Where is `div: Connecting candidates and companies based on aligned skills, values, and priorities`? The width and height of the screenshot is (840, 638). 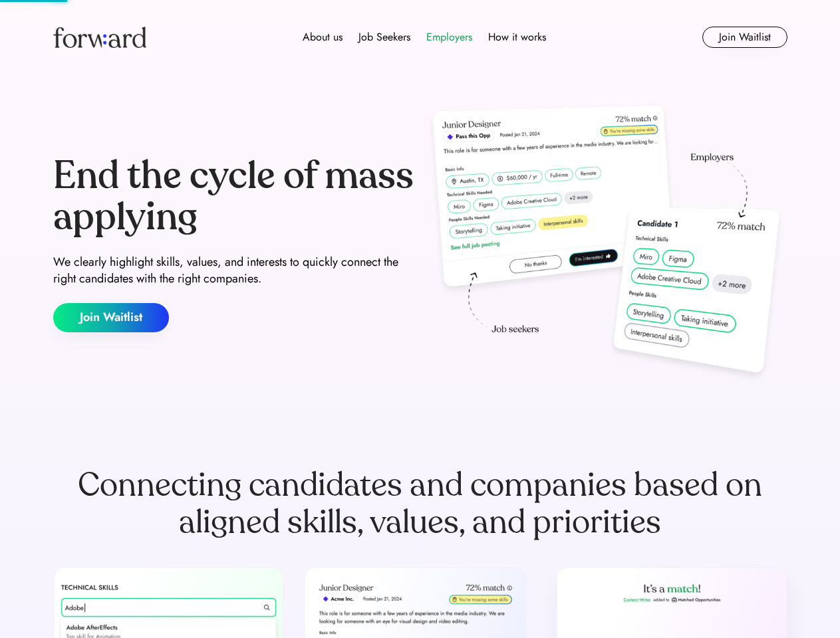 div: Connecting candidates and companies based on aligned skills, values, and priorities is located at coordinates (420, 504).